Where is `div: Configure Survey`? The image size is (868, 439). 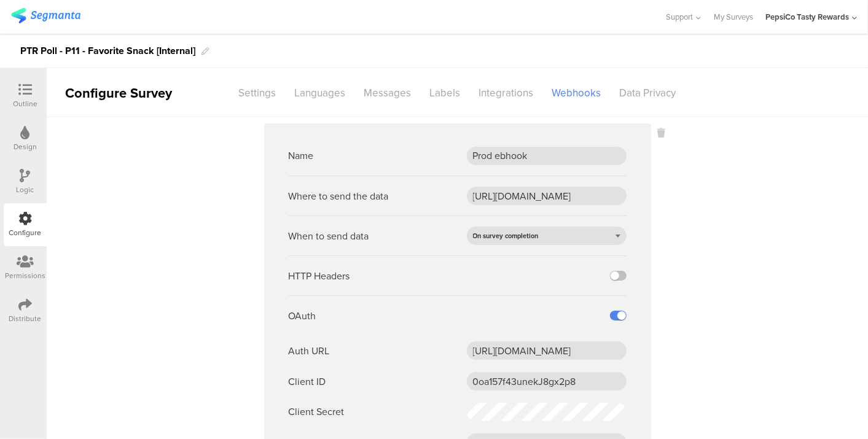
div: Configure Survey is located at coordinates (117, 93).